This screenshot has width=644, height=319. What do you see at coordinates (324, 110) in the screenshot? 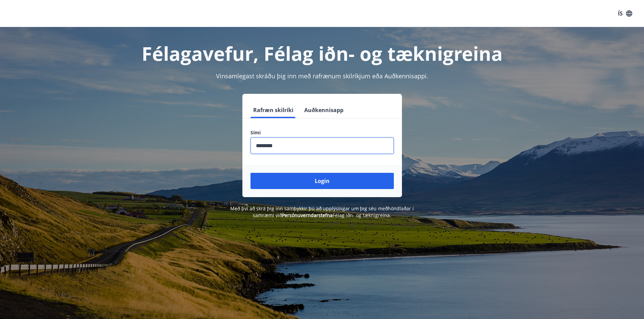
I see `button: Auðkennisapp` at bounding box center [324, 110].